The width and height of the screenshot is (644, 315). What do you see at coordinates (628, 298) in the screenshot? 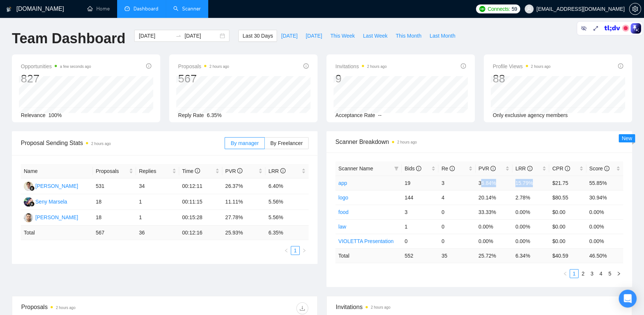
I see `div: Open Intercom Messenger` at bounding box center [628, 298].